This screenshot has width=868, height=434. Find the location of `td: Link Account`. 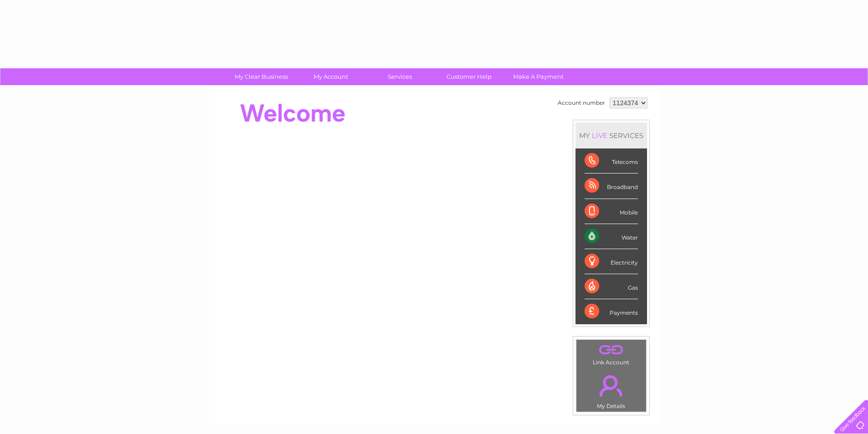

td: Link Account is located at coordinates (611, 354).